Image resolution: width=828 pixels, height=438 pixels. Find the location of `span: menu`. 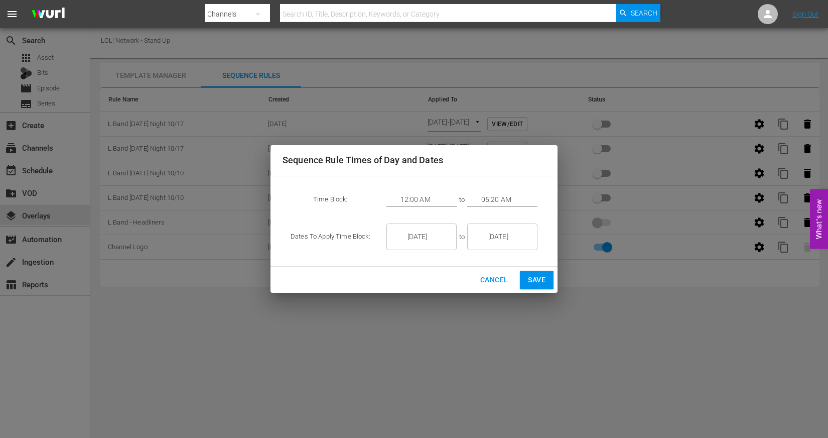

span: menu is located at coordinates (12, 14).